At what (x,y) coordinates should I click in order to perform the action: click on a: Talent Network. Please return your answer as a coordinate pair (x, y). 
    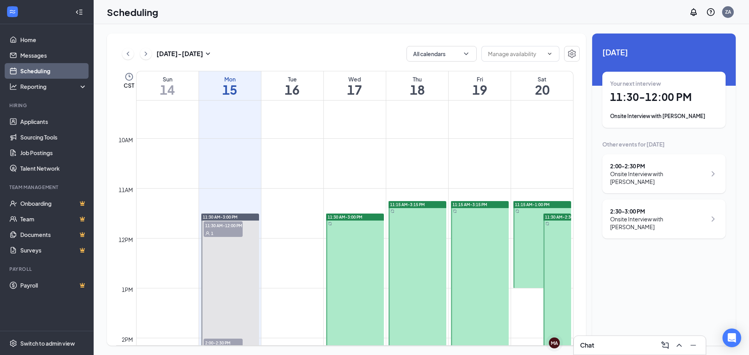
    Looking at the image, I should click on (53, 169).